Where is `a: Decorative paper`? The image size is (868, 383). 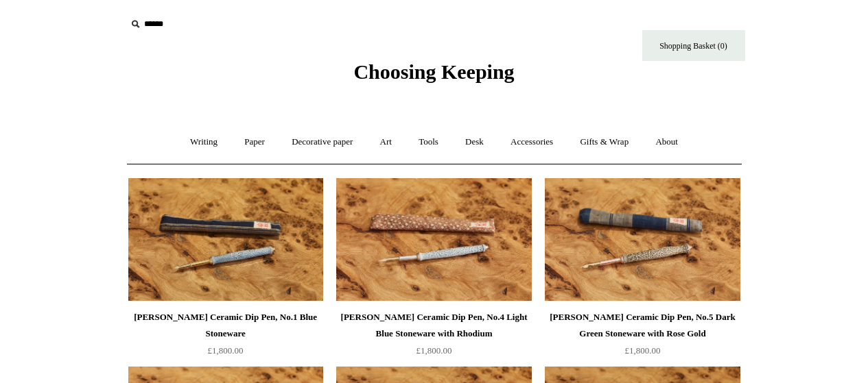 a: Decorative paper is located at coordinates (322, 142).